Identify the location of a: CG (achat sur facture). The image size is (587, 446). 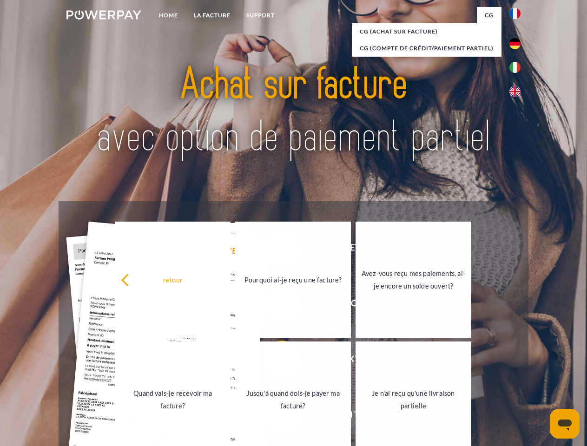
(427, 32).